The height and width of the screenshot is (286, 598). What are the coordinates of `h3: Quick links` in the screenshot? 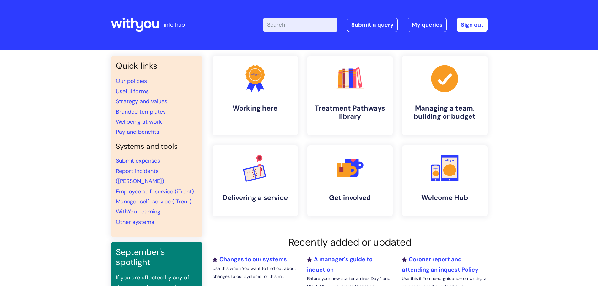 It's located at (157, 66).